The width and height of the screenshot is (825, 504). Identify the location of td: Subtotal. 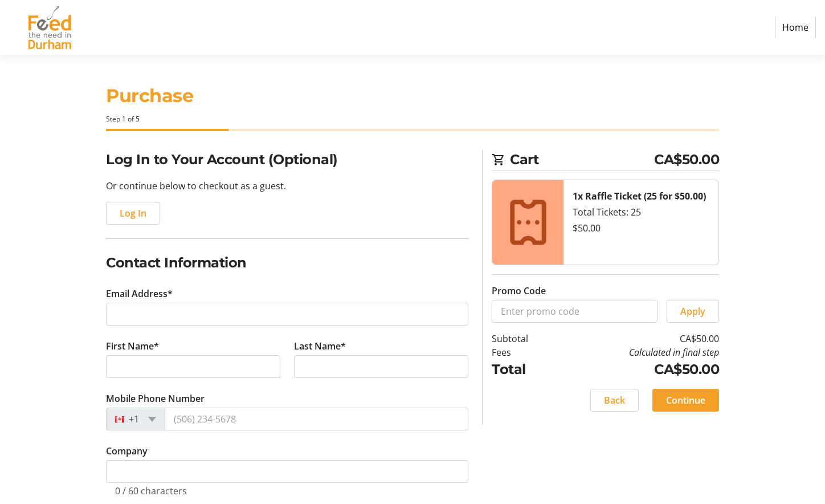
(524, 339).